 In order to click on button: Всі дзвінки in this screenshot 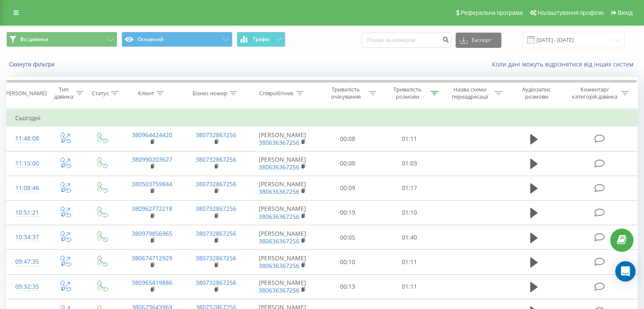, I will do `click(62, 40)`.